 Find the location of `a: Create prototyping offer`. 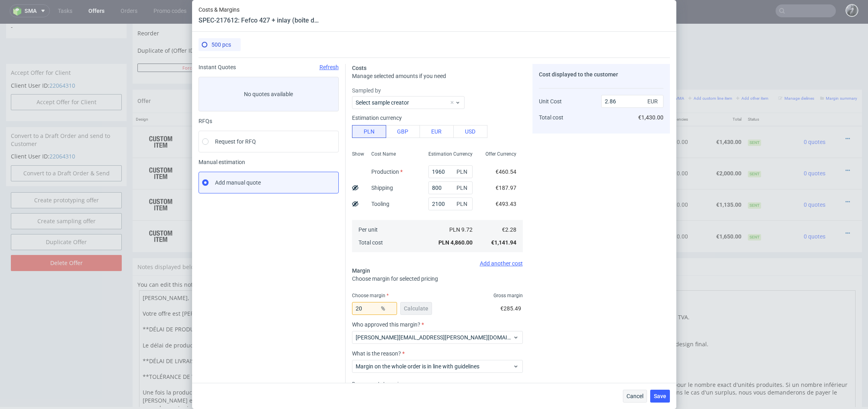

a: Create prototyping offer is located at coordinates (66, 177).